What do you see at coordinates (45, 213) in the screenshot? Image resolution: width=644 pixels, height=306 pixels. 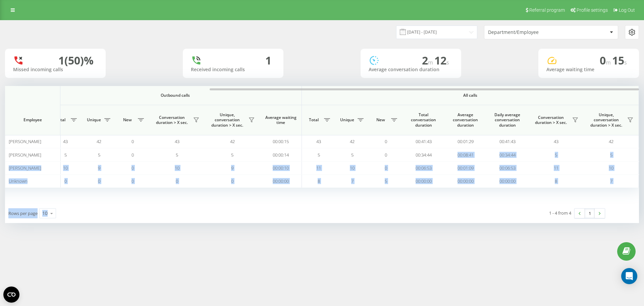 I see `div: 10` at bounding box center [45, 213].